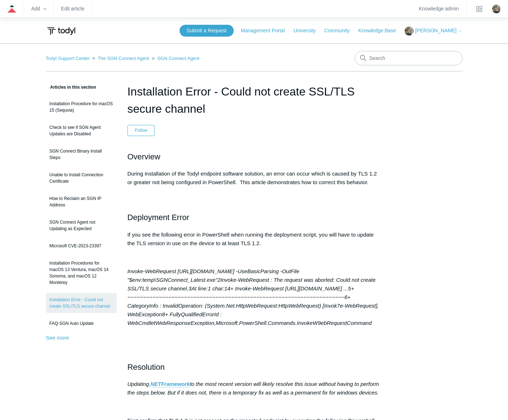 The height and width of the screenshot is (420, 508). What do you see at coordinates (121, 58) in the screenshot?
I see `li: The SGN Connect Agent` at bounding box center [121, 58].